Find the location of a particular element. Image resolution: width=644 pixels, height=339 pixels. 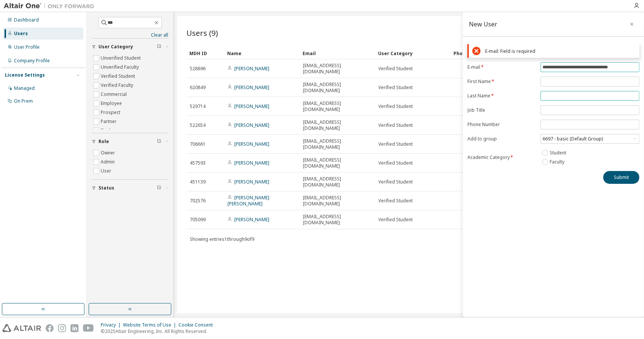

span: Users (9) is located at coordinates (203, 33).